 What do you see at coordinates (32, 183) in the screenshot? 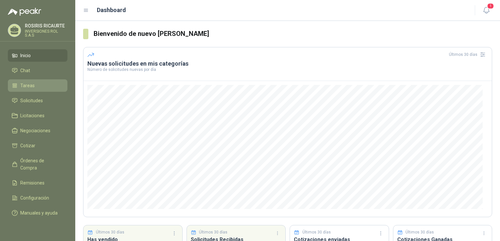
I see `span: Remisiones` at bounding box center [32, 183].